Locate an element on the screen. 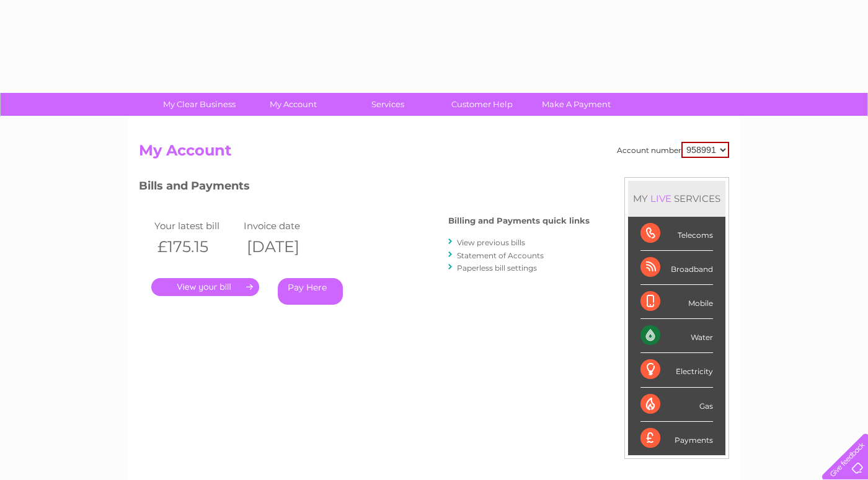 Image resolution: width=868 pixels, height=480 pixels. a: Make A Payment is located at coordinates (576, 104).